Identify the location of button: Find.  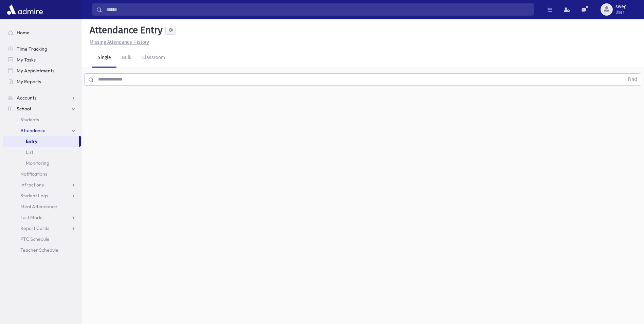
(632, 79).